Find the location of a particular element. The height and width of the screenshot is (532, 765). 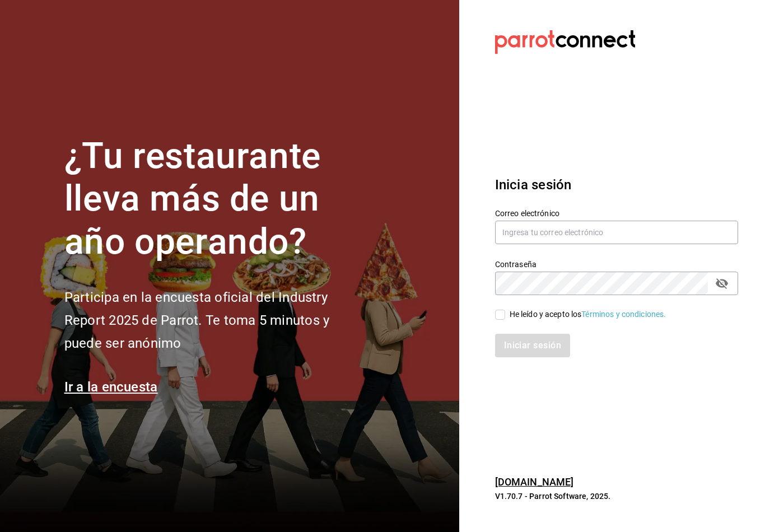

a: Términos y condiciones. is located at coordinates (623, 314).